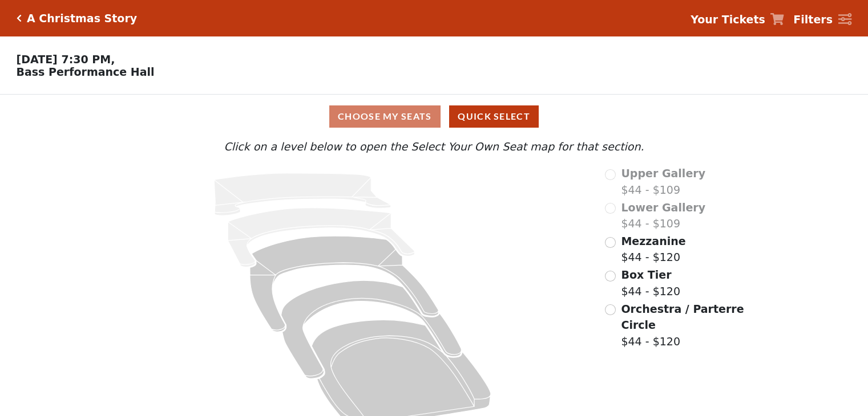 This screenshot has height=416, width=868. What do you see at coordinates (737, 19) in the screenshot?
I see `a: Your Tickets` at bounding box center [737, 19].